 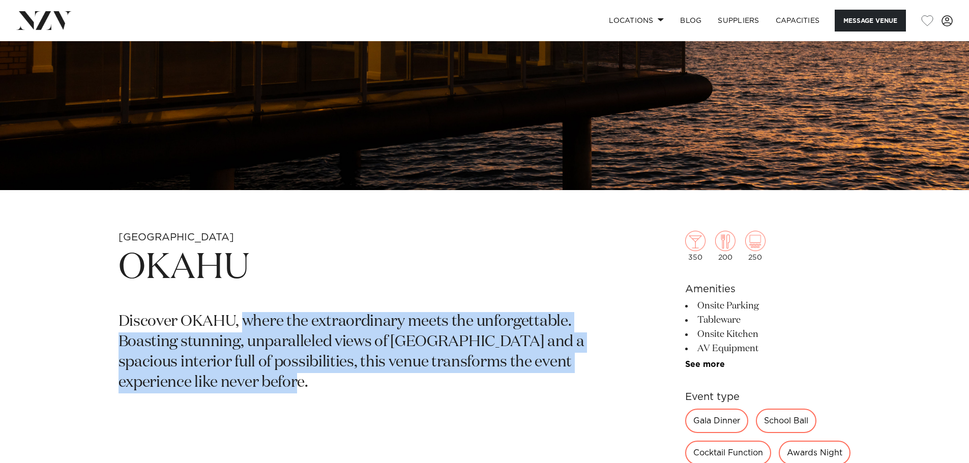 I want to click on a: BLOG, so click(x=690, y=20).